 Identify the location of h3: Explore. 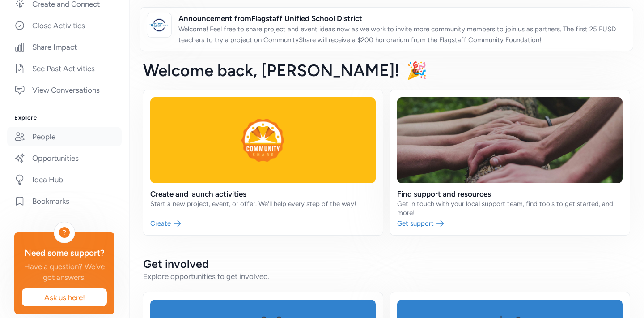
(65, 117).